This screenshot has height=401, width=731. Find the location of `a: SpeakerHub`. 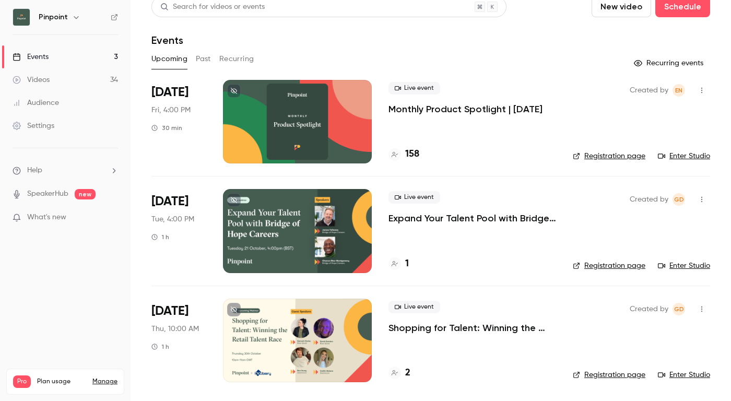

a: SpeakerHub is located at coordinates (48, 194).